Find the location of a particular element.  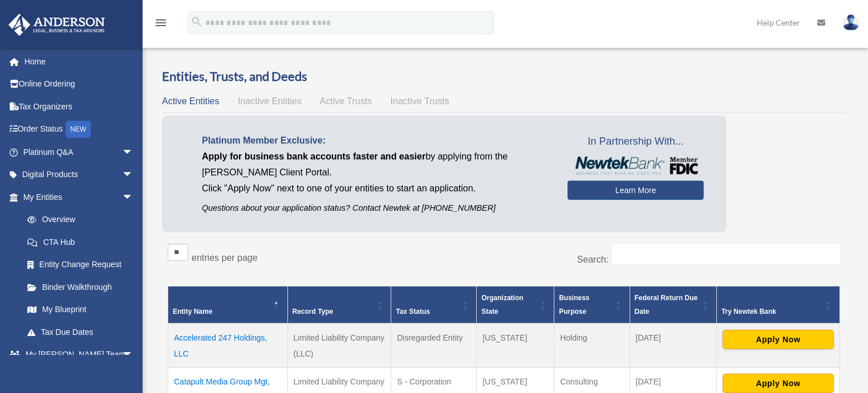

p: Platinum Member Exclusive: is located at coordinates (376, 141).